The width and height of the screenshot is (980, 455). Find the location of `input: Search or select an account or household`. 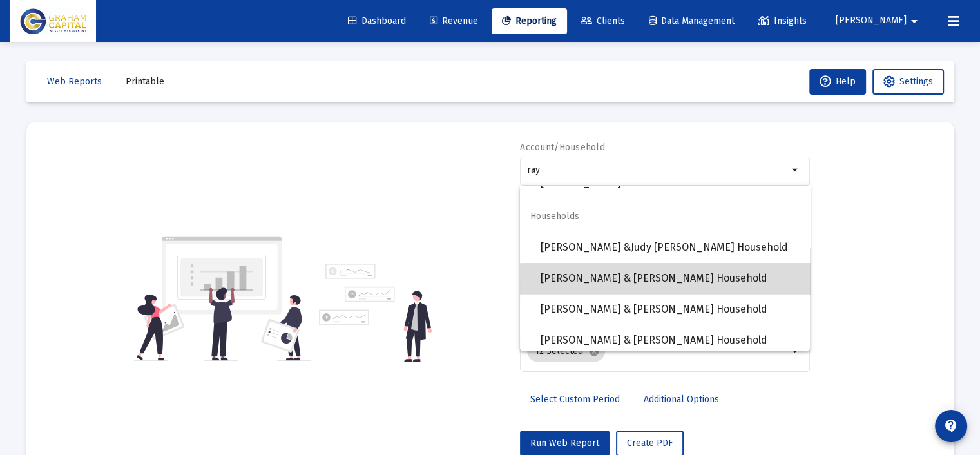

input: Search or select an account or household is located at coordinates (657, 170).